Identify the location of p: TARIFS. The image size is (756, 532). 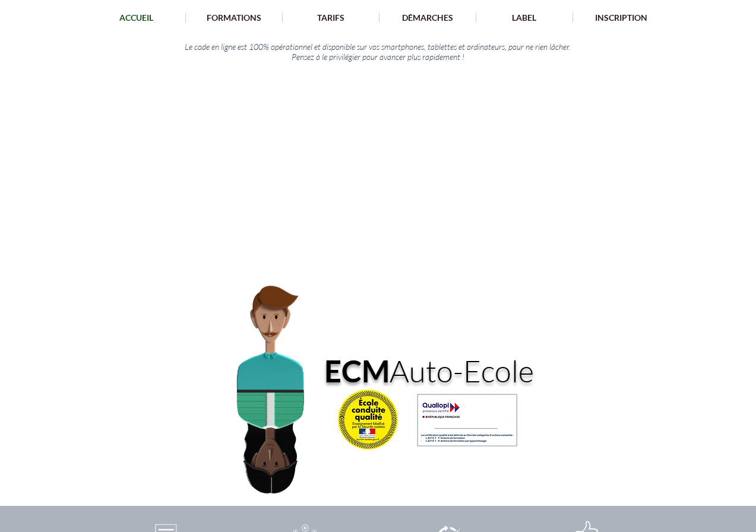
(331, 18).